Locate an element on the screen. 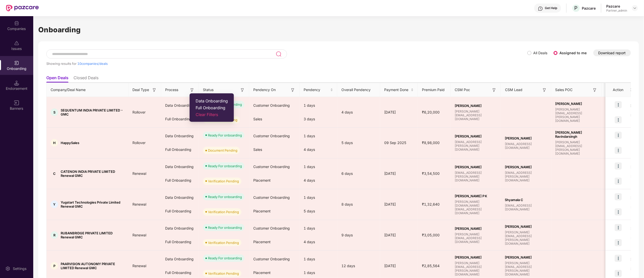 This screenshot has width=644, height=278. span: CATENON INDIA PRIVATE LIMITED Renewal GMC is located at coordinates (93, 174).